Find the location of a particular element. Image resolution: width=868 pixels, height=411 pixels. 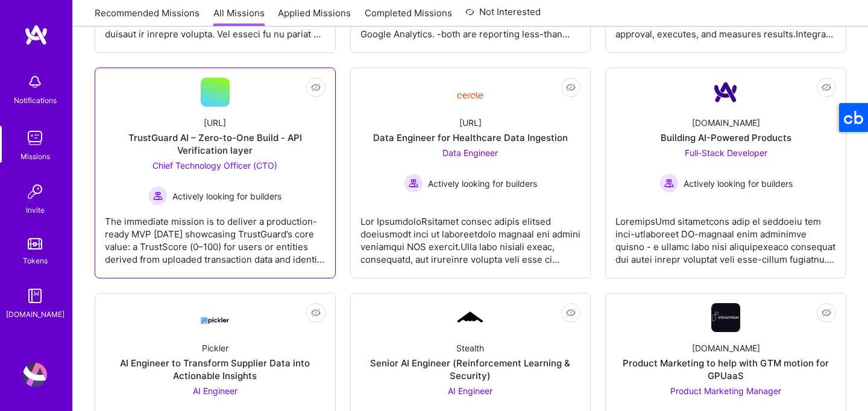

span: Full-Stack Developer is located at coordinates (726, 152).